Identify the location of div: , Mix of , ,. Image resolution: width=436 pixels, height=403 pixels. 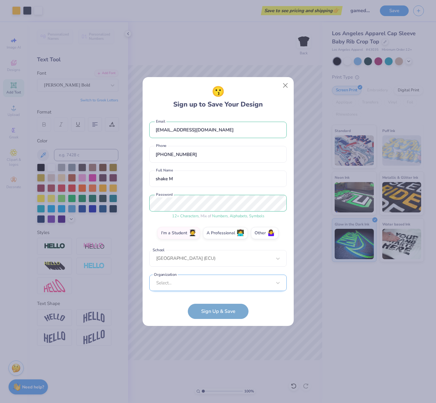
(218, 217).